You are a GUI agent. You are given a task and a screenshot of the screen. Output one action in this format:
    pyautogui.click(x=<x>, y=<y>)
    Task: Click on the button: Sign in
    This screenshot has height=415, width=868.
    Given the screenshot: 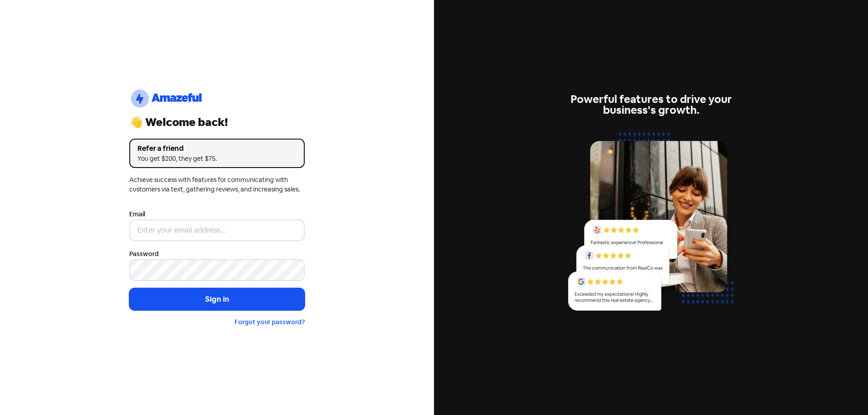 What is the action you would take?
    pyautogui.click(x=217, y=300)
    